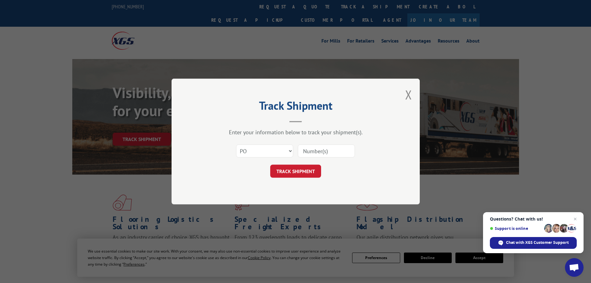 The width and height of the screenshot is (591, 283). What do you see at coordinates (537, 242) in the screenshot?
I see `span: Chat with XGS Customer Support` at bounding box center [537, 242].